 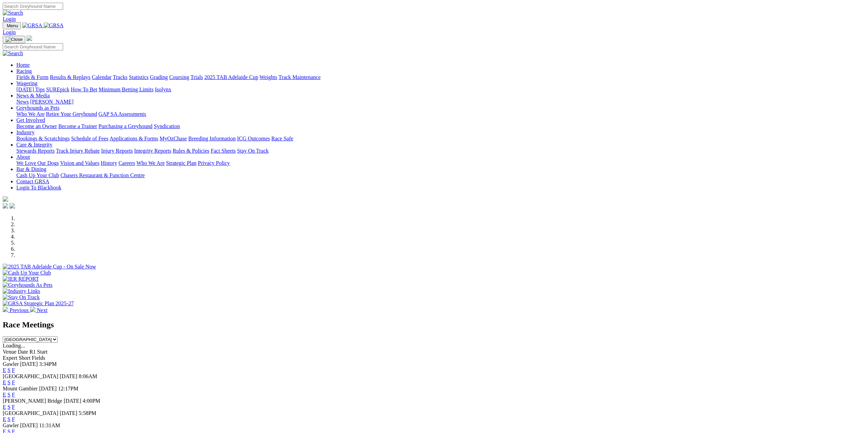 What do you see at coordinates (88, 377) in the screenshot?
I see `span: 8:06AM` at bounding box center [88, 377].